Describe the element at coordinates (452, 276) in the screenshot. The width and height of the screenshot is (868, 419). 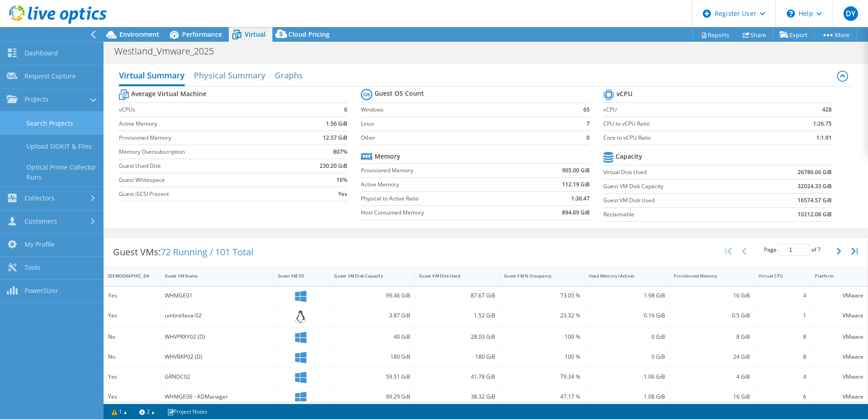
I see `div: Guest VM Disk Used` at that location.